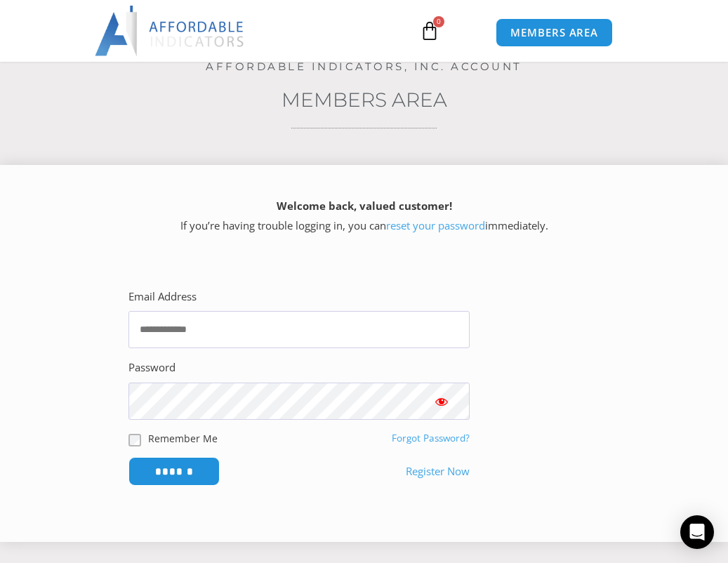 This screenshot has height=563, width=728. What do you see at coordinates (438, 472) in the screenshot?
I see `a: Register Now` at bounding box center [438, 472].